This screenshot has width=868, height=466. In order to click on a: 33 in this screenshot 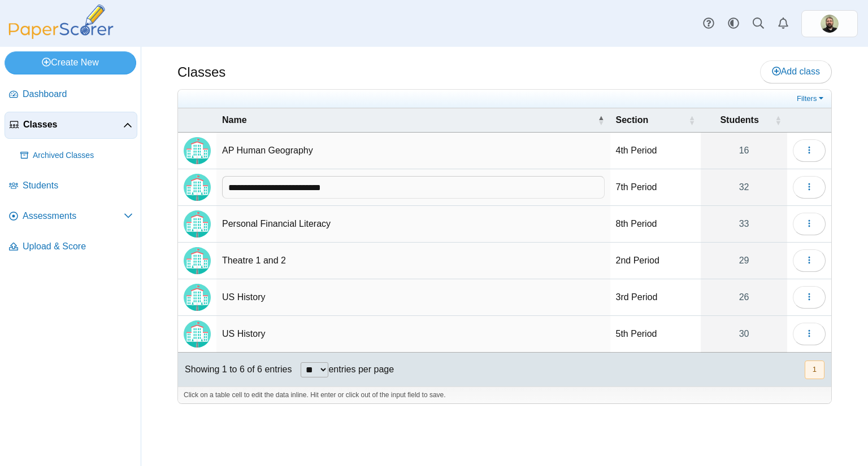, I will do `click(744, 224)`.